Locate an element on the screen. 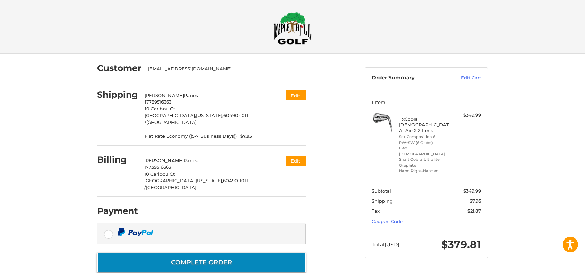 This screenshot has width=585, height=273. a: Edit Cart is located at coordinates (463, 78).